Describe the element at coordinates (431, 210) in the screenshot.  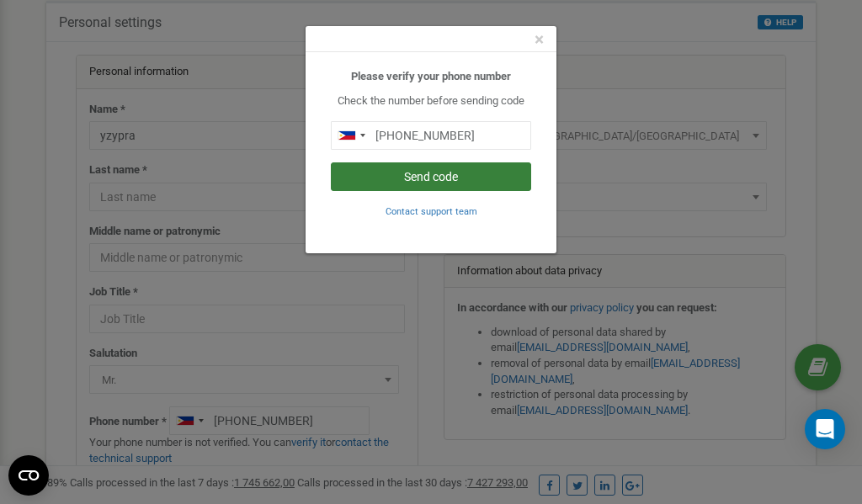
I see `a: Contact support team` at that location.